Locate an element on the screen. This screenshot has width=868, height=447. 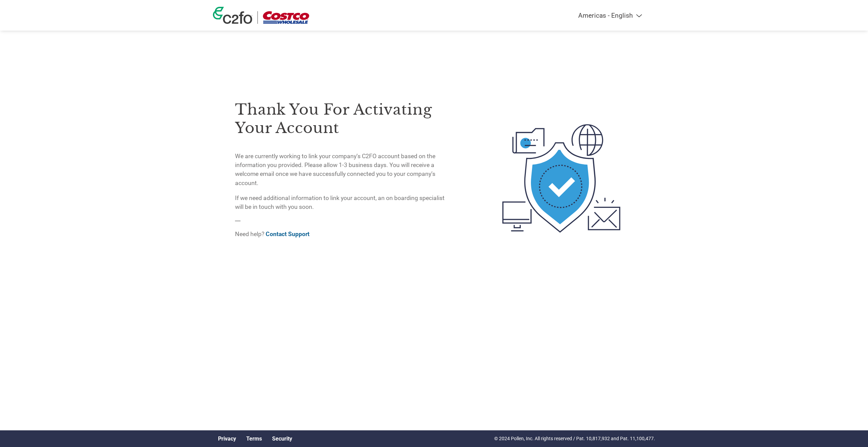
a: Security is located at coordinates (282, 439).